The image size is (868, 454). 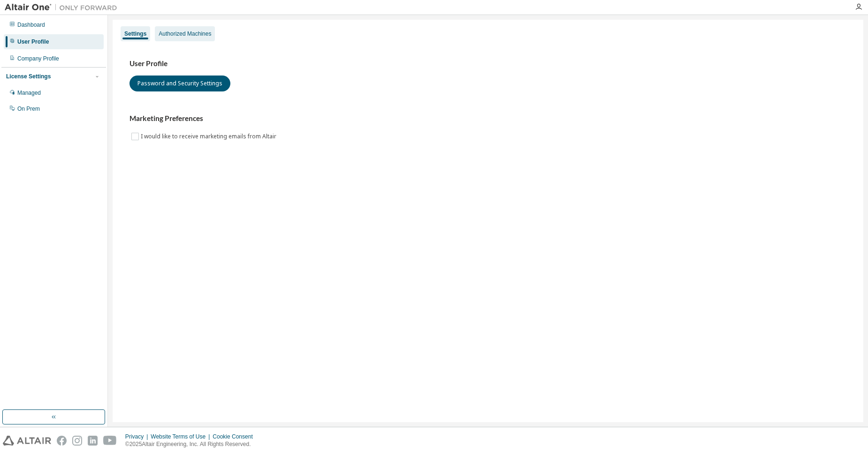 I want to click on div: User Profile, so click(x=32, y=42).